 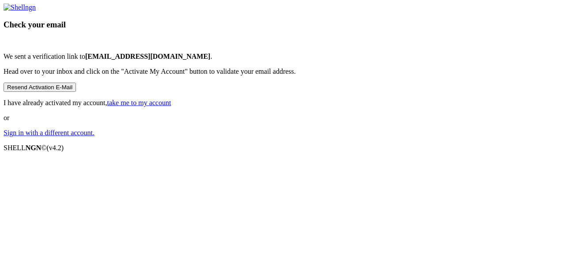 What do you see at coordinates (55, 148) in the screenshot?
I see `span: 4.2.0` at bounding box center [55, 148].